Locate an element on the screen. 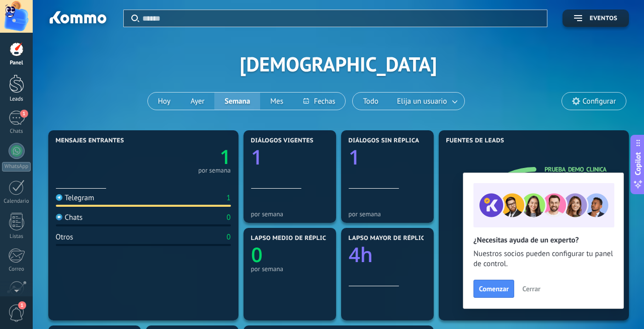 Image resolution: width=644 pixels, height=329 pixels. text: 4h is located at coordinates (361, 254).